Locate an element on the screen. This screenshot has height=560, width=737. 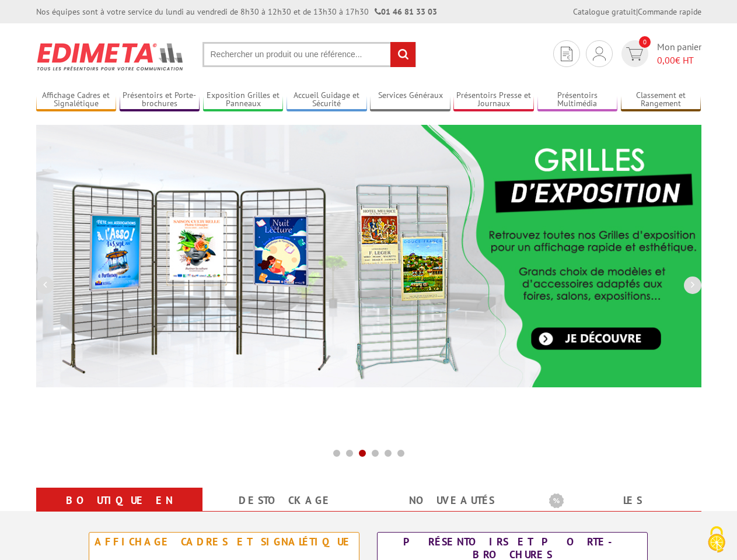
a: nouveautés is located at coordinates (452, 501).